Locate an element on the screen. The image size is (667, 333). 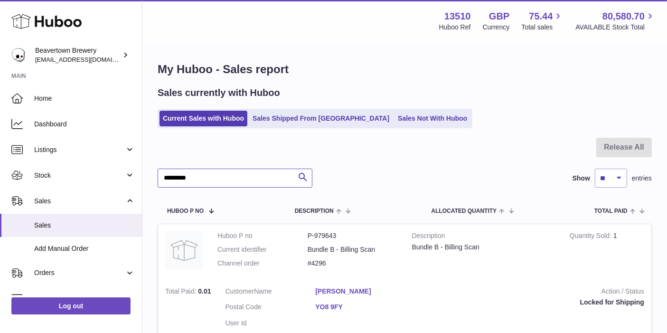
span: Listings is located at coordinates (79, 150).